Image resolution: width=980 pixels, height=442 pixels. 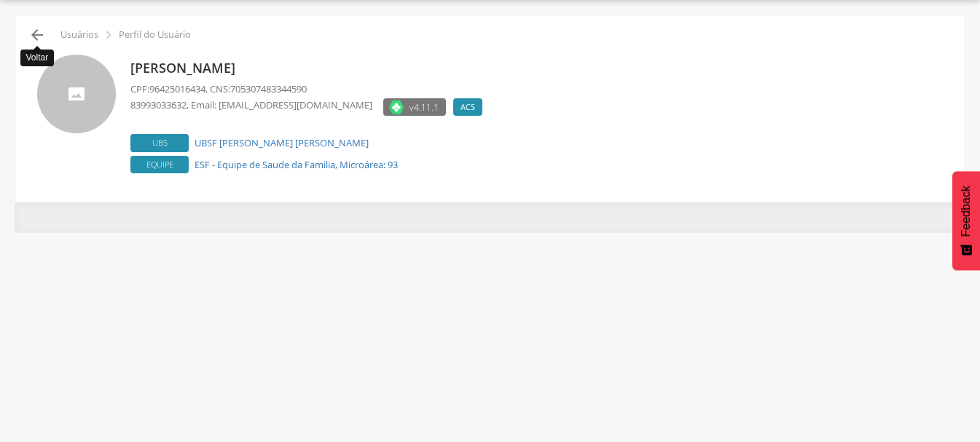 I want to click on span: ACS, so click(x=468, y=107).